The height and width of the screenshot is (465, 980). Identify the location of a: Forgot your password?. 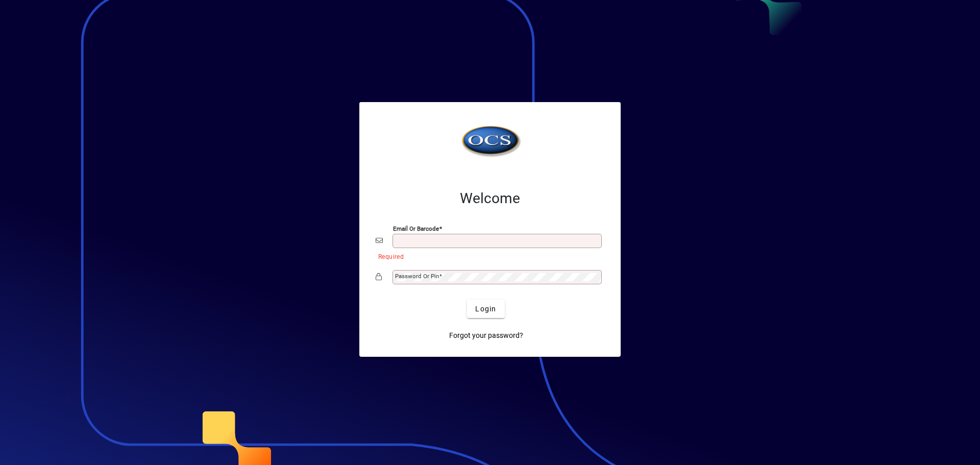
(486, 335).